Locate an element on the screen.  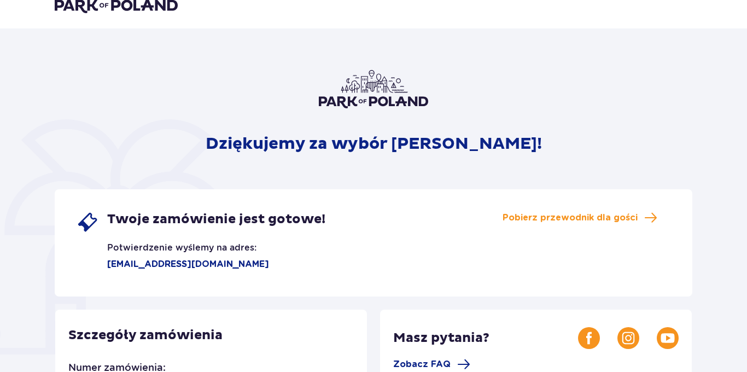
a: Pobierz przewodnik dla gości is located at coordinates (580, 218).